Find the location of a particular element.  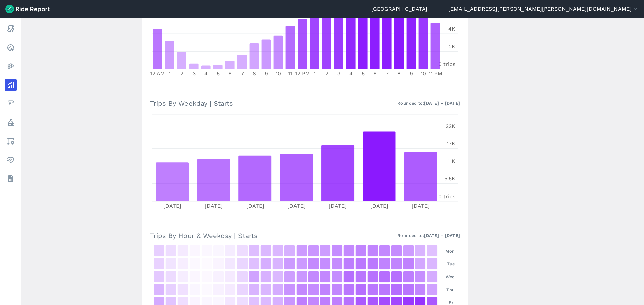

a: Areas is located at coordinates (11, 141).